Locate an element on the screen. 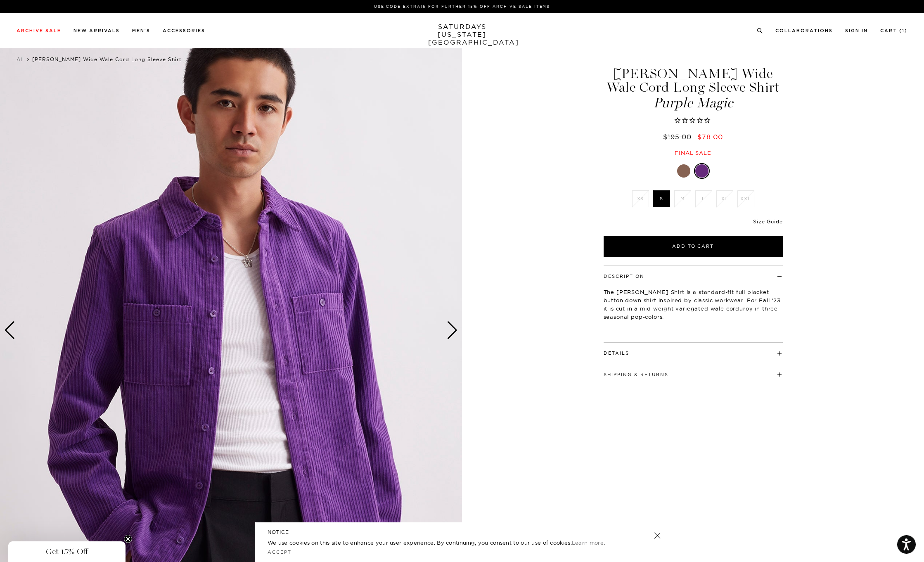 This screenshot has height=562, width=924. button: Close teaser is located at coordinates (128, 539).